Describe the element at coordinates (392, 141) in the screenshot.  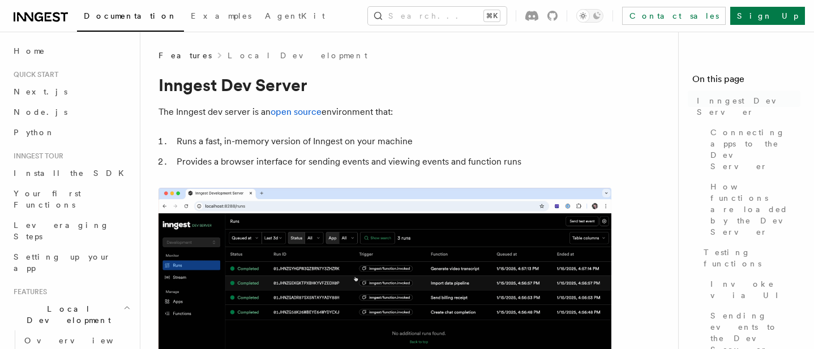
I see `li: Runs a fast, in-memory version of Inngest on your machine` at that location.